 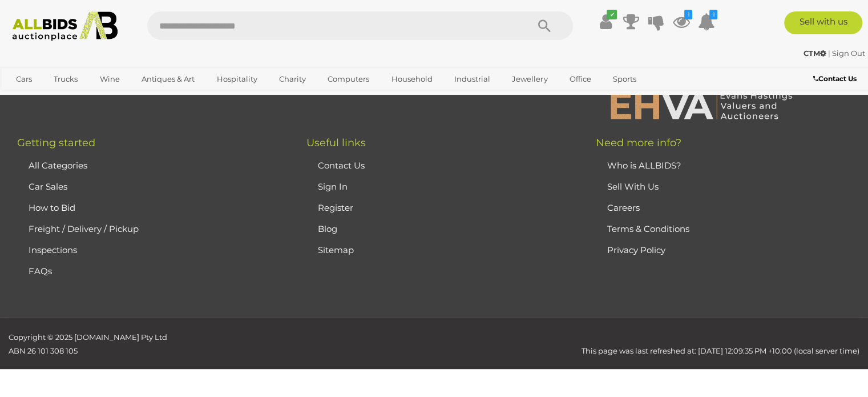 I want to click on a: Sign In, so click(x=333, y=186).